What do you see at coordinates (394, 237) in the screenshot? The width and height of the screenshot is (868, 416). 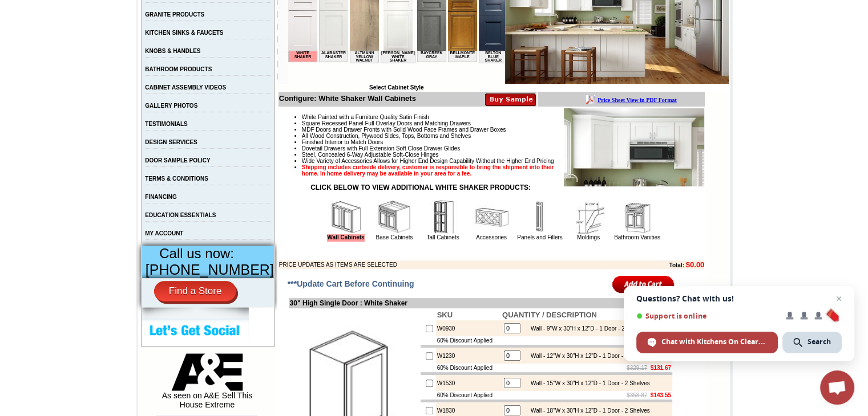 I see `a: Base Cabinets` at bounding box center [394, 237].